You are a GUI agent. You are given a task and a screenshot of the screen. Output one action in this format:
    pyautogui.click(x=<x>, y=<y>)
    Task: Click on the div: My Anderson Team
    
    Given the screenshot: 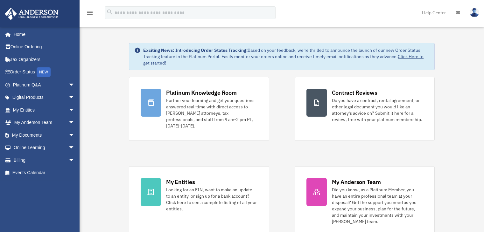 What is the action you would take?
    pyautogui.click(x=356, y=182)
    